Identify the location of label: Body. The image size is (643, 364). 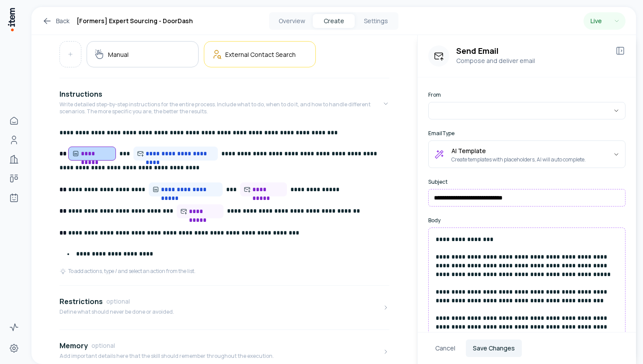
(527, 221).